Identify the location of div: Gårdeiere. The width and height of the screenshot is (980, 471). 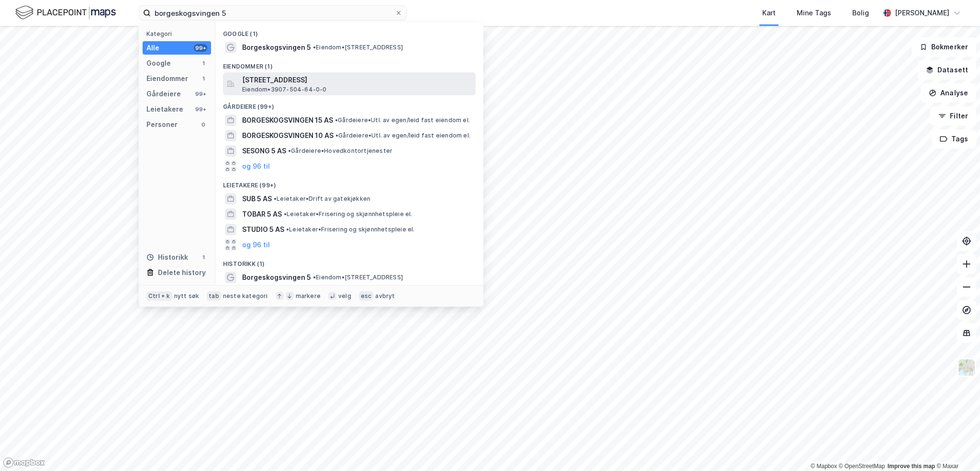
(164, 93).